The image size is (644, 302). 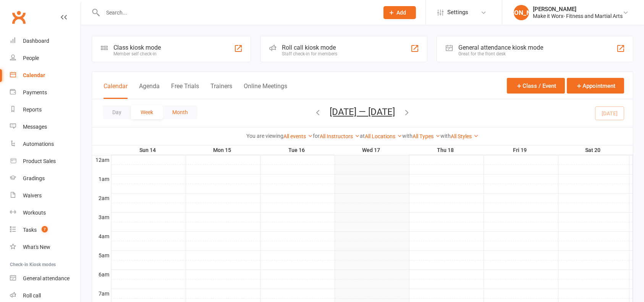 I want to click on a: Clubworx, so click(x=19, y=17).